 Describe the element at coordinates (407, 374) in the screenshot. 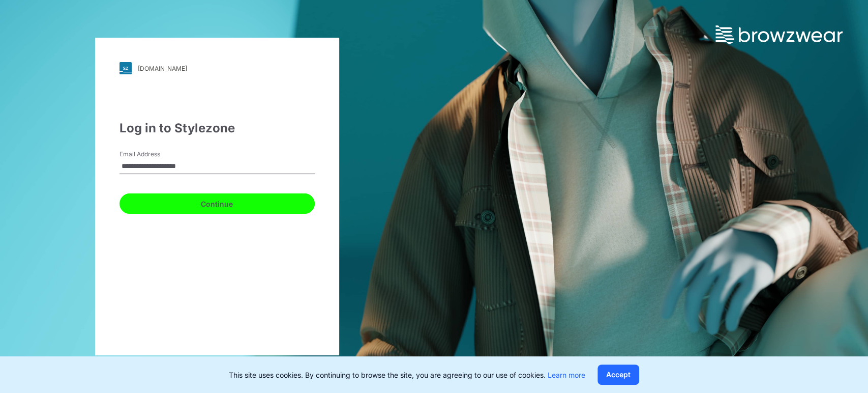

I see `p: This site uses cookies. By continuing to browse the site, you are agreeing to our use of cookies.` at that location.